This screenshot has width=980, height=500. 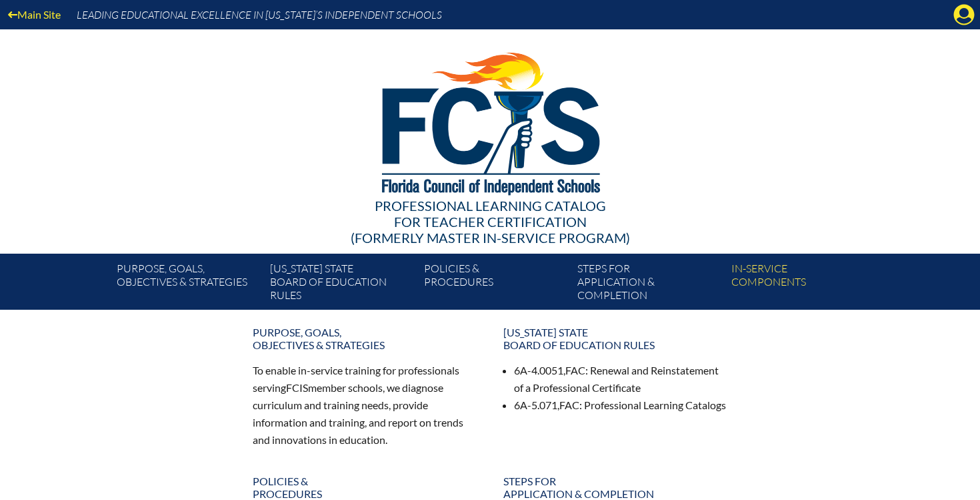 What do you see at coordinates (34, 14) in the screenshot?
I see `a: Main Site` at bounding box center [34, 14].